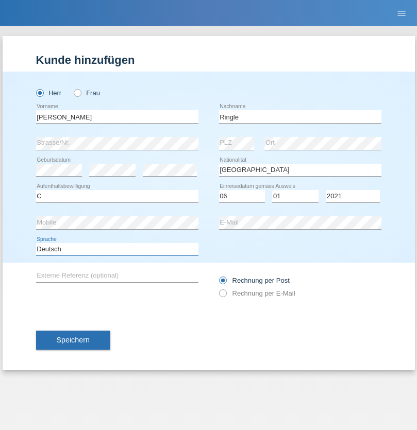 The image size is (417, 430). I want to click on label: Rechnung per E-Mail, so click(257, 293).